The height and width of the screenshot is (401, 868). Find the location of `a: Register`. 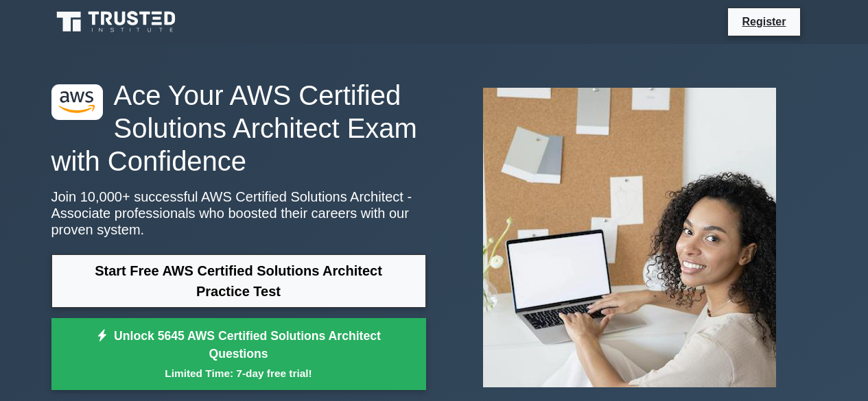

a: Register is located at coordinates (764, 21).